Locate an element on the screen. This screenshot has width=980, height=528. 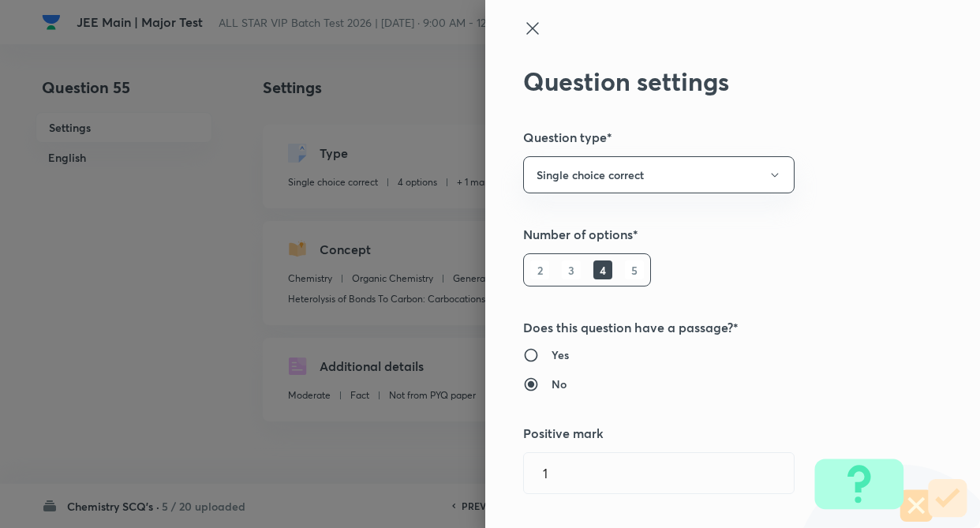
h6: 2 is located at coordinates (540, 269).